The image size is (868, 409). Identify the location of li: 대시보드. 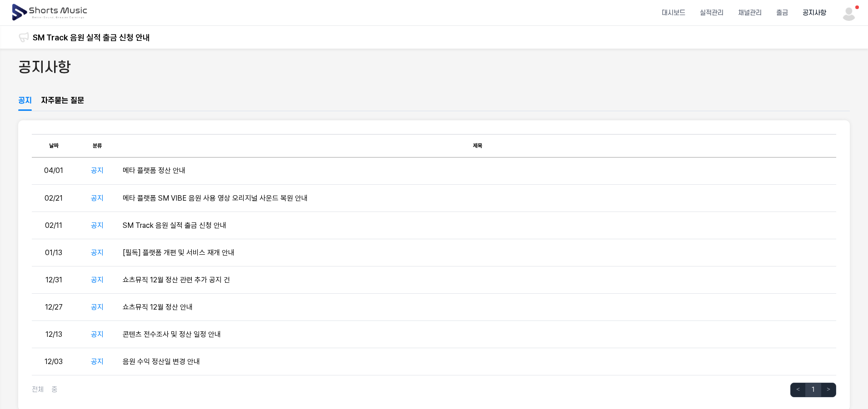
(674, 12).